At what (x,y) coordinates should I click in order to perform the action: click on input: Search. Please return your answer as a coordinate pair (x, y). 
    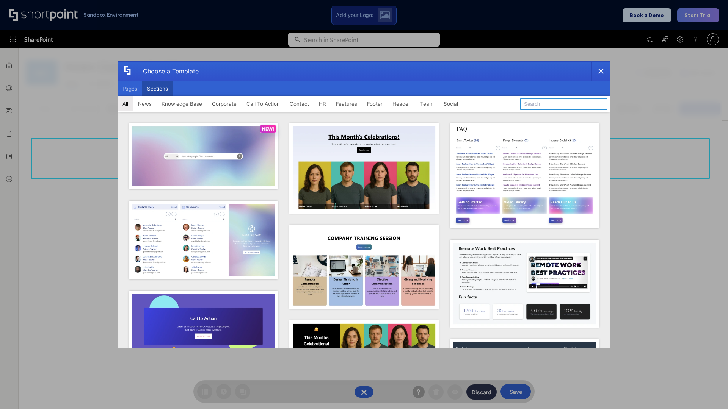
    Looking at the image, I should click on (564, 104).